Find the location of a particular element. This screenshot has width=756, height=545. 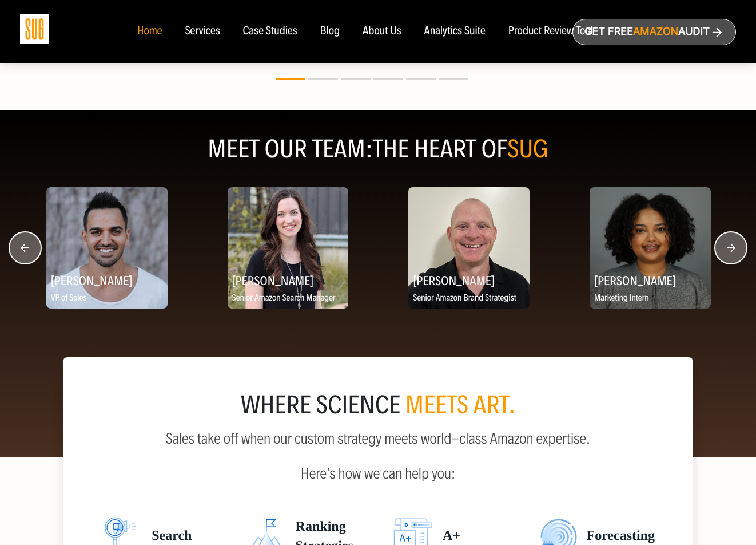

img: Sug is located at coordinates (35, 29).